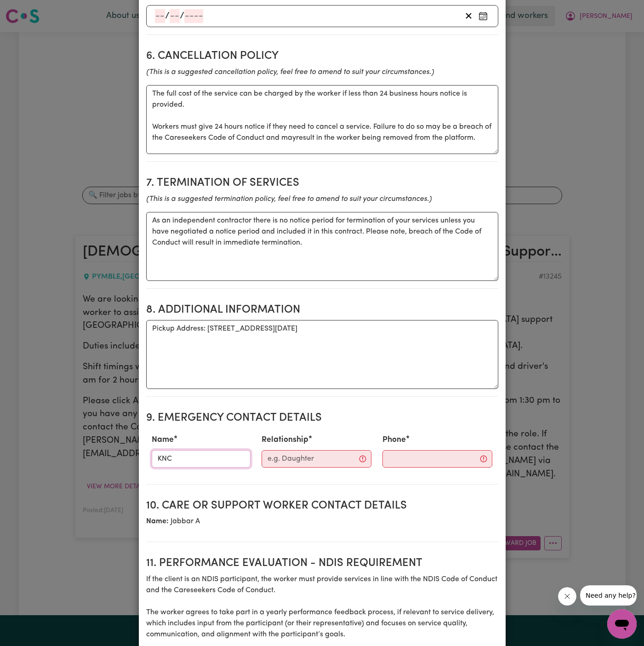  What do you see at coordinates (322, 506) in the screenshot?
I see `h2: 10. Care or support worker contact details` at bounding box center [322, 506].